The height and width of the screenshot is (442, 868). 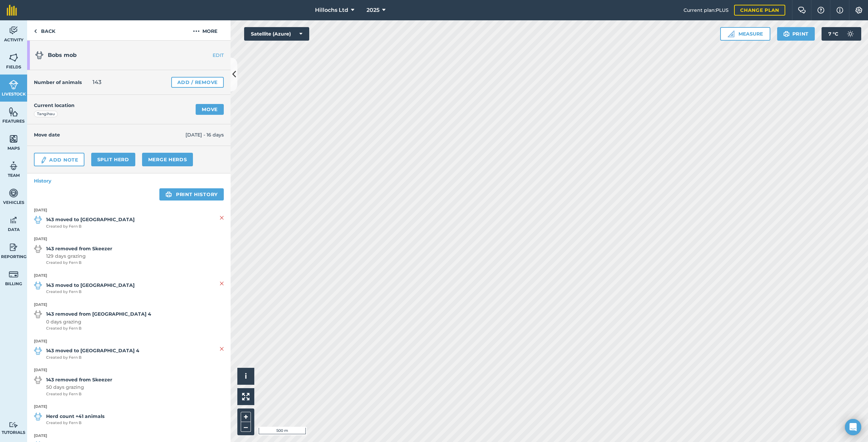 What do you see at coordinates (802, 10) in the screenshot?
I see `img: Two speech bubbles overlapping with the left bubble in the forefront` at bounding box center [802, 10].